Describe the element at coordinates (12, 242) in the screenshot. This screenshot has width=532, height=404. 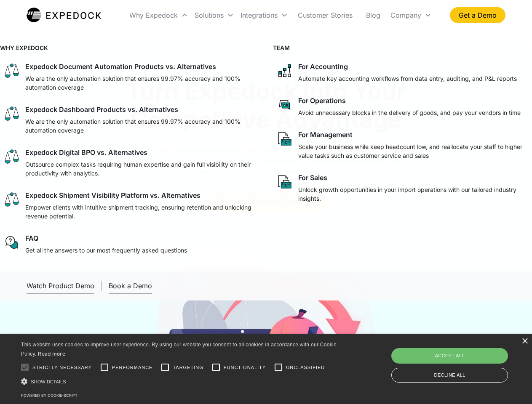
I see `img: regular chat bubble icon` at that location.